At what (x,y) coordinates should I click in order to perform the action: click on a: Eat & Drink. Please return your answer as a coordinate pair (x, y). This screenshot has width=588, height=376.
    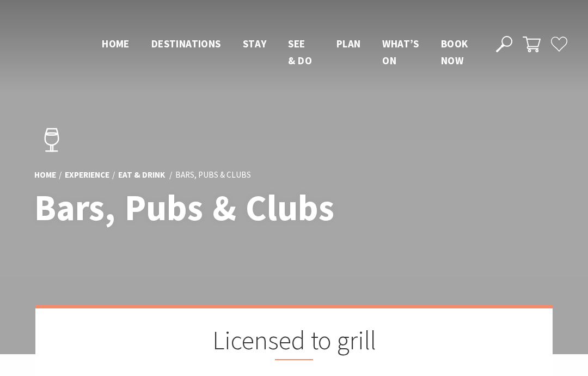
    Looking at the image, I should click on (141, 175).